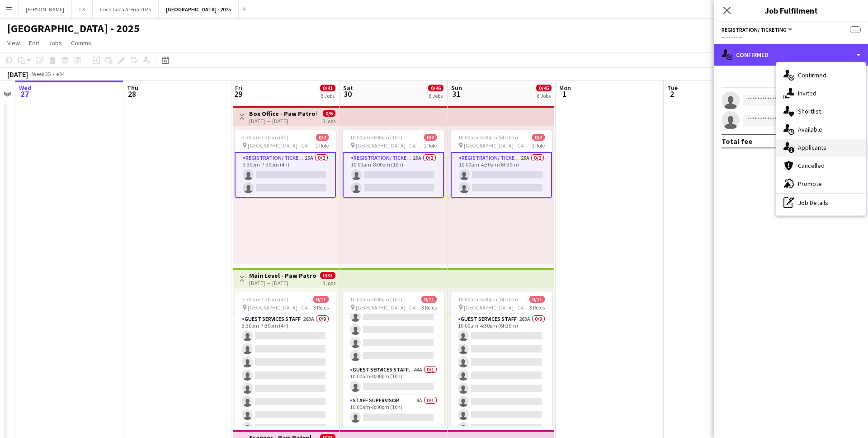 This screenshot has height=438, width=868. What do you see at coordinates (25, 88) in the screenshot?
I see `span: Wed` at bounding box center [25, 88].